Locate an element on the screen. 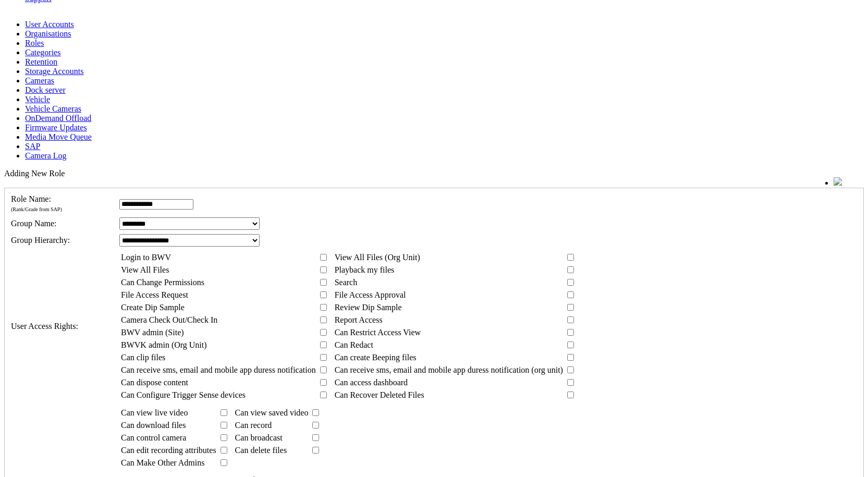  span: Can Configure Trigger Sense devices is located at coordinates (183, 395).